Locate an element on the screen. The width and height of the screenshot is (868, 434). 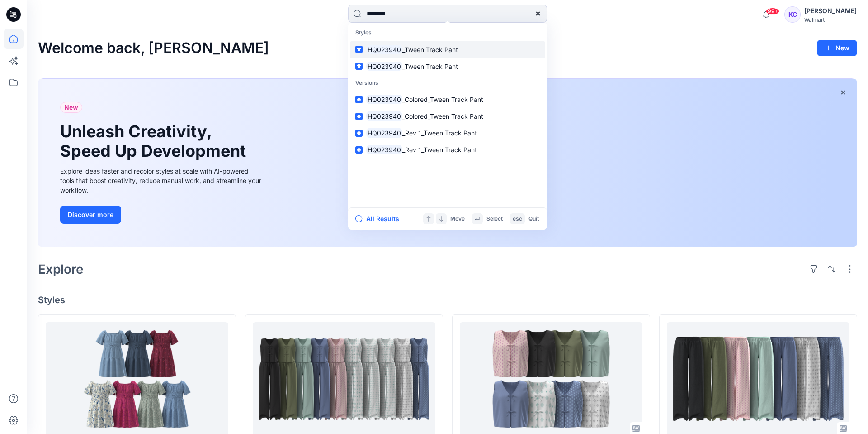
h4: Styles is located at coordinates (448, 300).